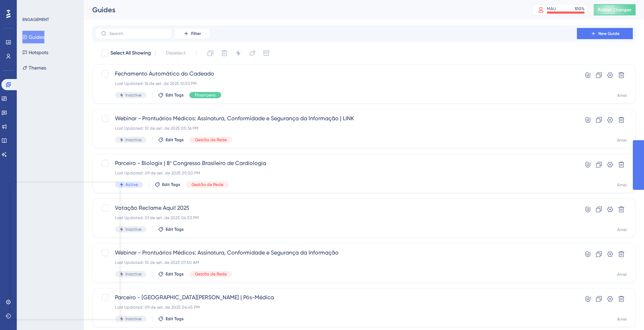 The height and width of the screenshot is (330, 644). I want to click on span: Select All Showing, so click(131, 53).